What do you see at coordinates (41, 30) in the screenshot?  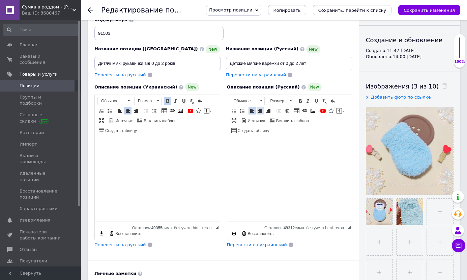 I see `input: Поиск` at bounding box center [41, 30].